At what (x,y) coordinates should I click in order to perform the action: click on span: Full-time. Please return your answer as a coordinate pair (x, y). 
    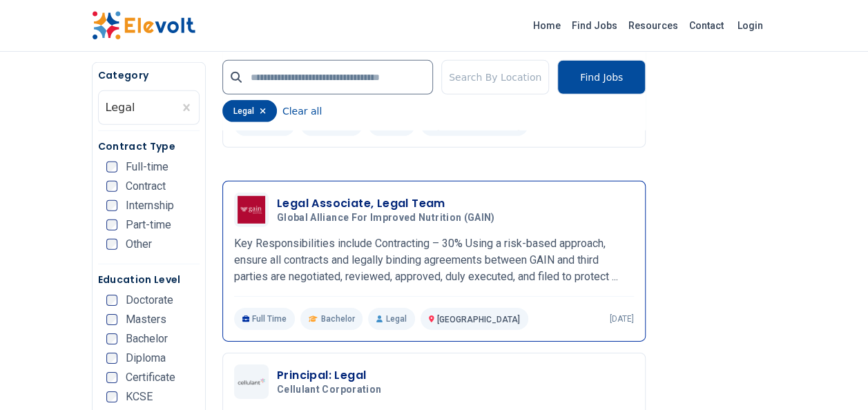
    Looking at the image, I should click on (147, 167).